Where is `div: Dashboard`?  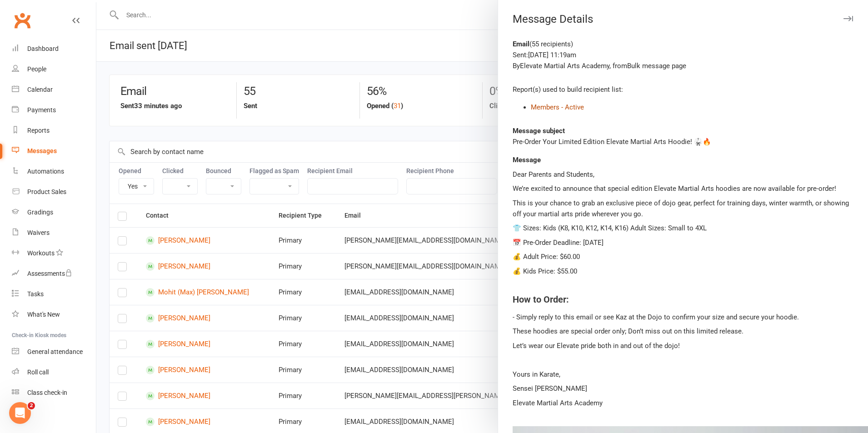
div: Dashboard is located at coordinates (42, 48).